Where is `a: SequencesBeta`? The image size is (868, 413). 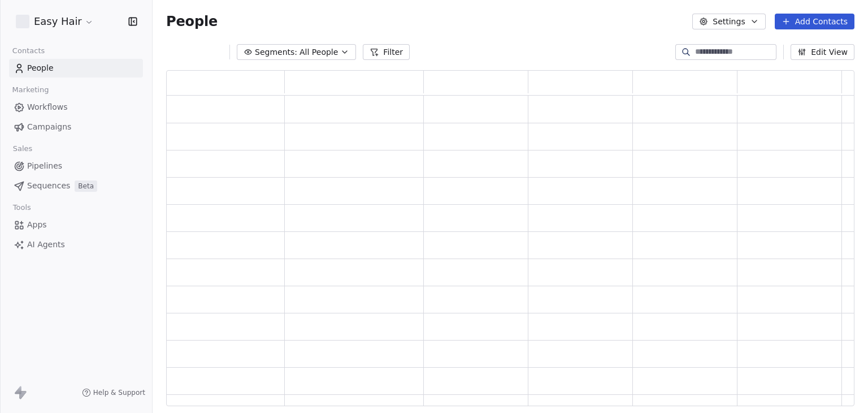
a: SequencesBeta is located at coordinates (76, 186).